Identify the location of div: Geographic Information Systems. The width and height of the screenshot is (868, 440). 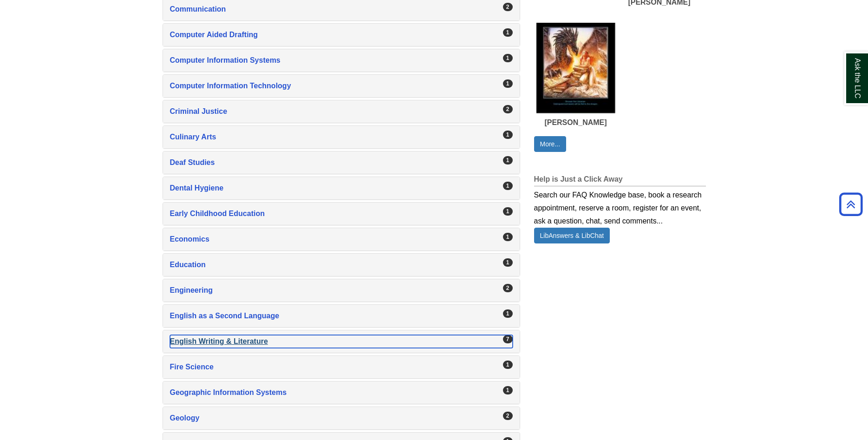
(341, 392).